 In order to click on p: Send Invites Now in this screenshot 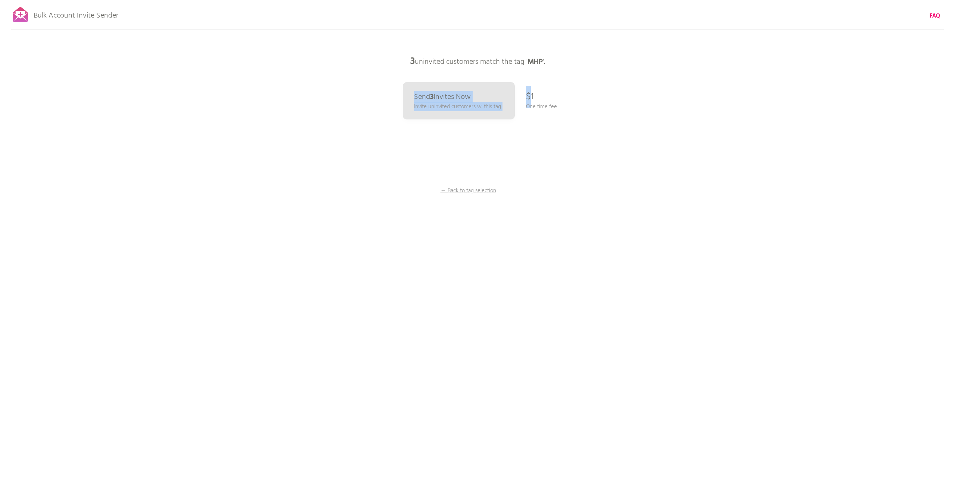, I will do `click(442, 97)`.